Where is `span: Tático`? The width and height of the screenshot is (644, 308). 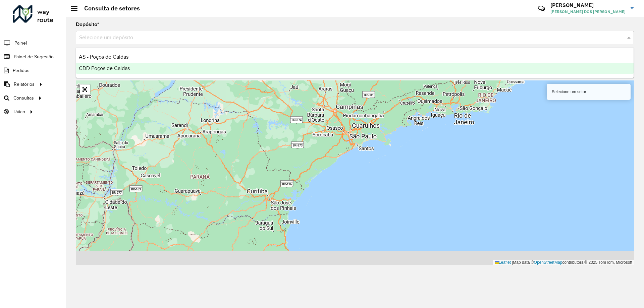 span: Tático is located at coordinates (19, 112).